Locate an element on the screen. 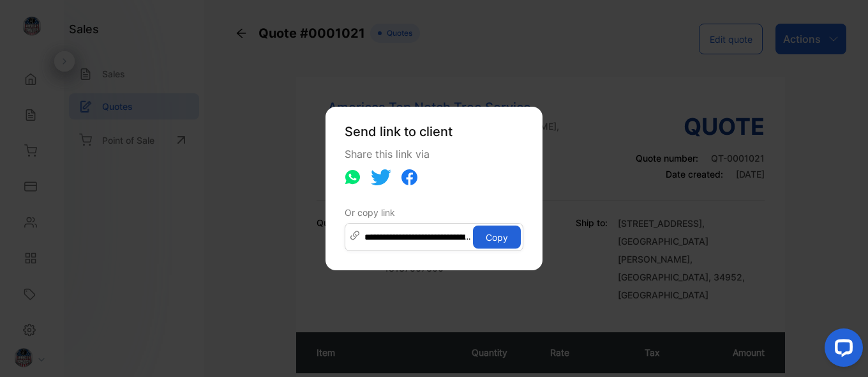 Image resolution: width=868 pixels, height=377 pixels. button: Open LiveChat chat widget is located at coordinates (29, 24).